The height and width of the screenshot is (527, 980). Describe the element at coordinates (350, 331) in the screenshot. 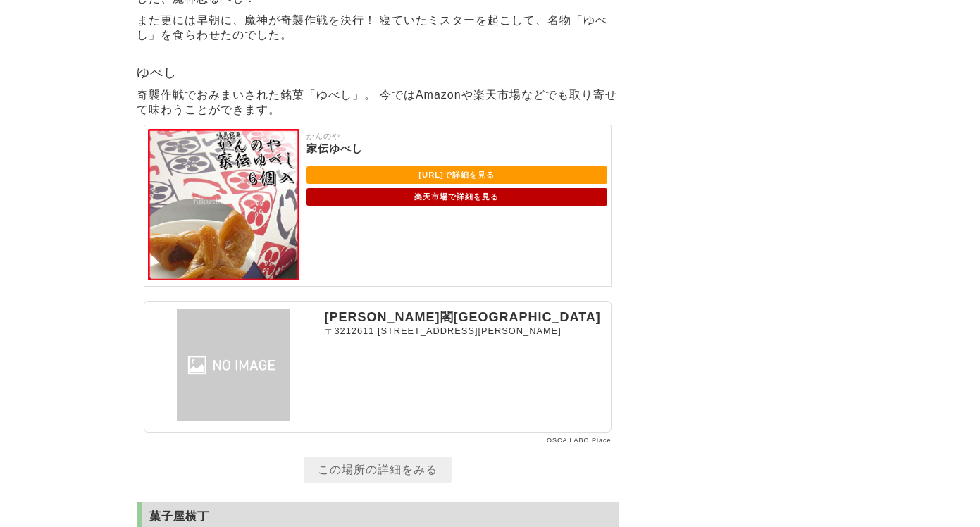

I see `span: 〒3212611` at that location.